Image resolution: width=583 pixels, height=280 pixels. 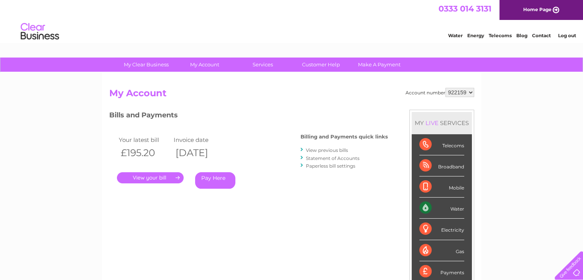 What do you see at coordinates (40, 31) in the screenshot?
I see `img: logo.png` at bounding box center [40, 31].